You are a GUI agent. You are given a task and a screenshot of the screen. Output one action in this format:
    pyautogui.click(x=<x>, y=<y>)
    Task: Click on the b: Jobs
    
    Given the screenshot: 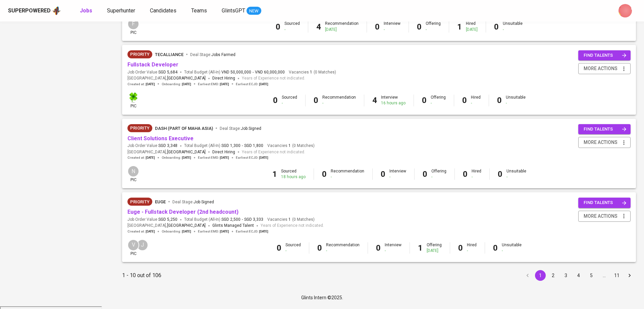 What is the action you would take?
    pyautogui.click(x=86, y=10)
    